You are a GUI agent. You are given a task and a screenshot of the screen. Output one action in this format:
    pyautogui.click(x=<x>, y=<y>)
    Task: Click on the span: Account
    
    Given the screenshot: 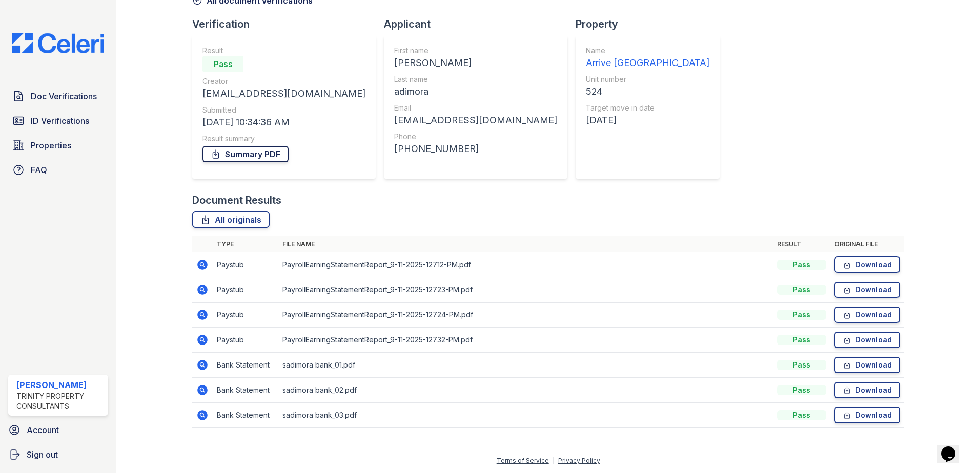 What is the action you would take?
    pyautogui.click(x=43, y=430)
    